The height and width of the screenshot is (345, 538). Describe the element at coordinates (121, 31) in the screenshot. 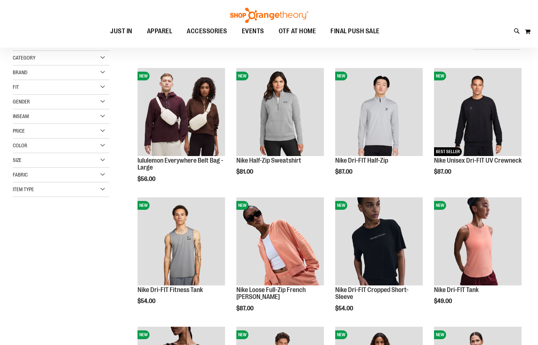

I see `a: JUST IN` at that location.